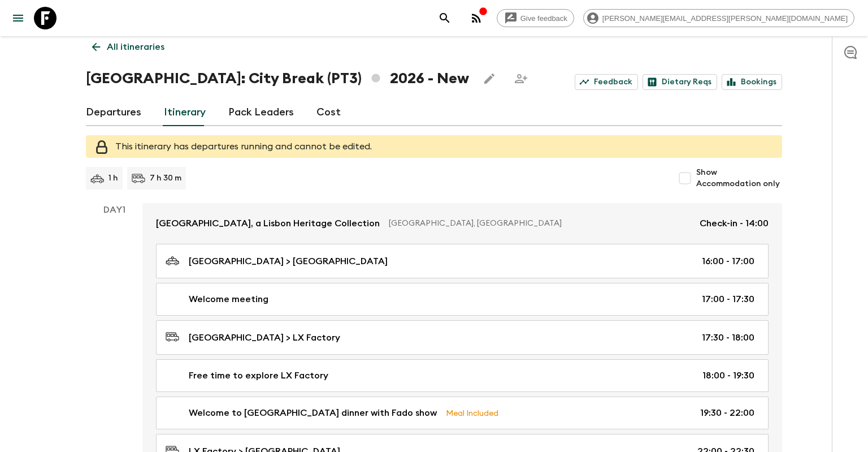 This screenshot has width=868, height=452. Describe the element at coordinates (129, 47) in the screenshot. I see `a: All itineraries` at that location.